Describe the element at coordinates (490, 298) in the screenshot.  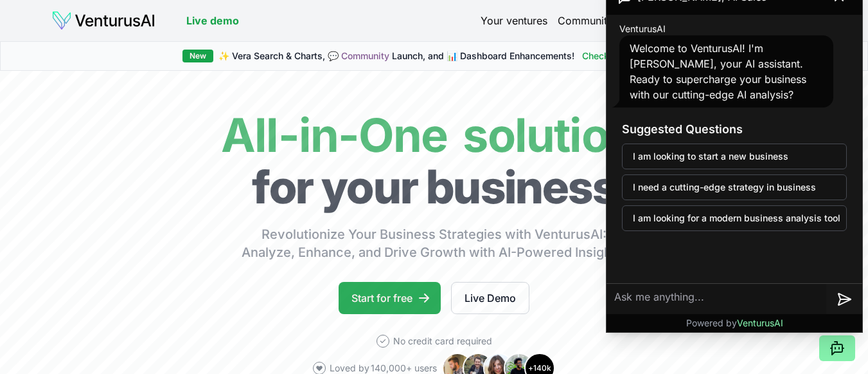
I see `a: Live Demo` at that location.